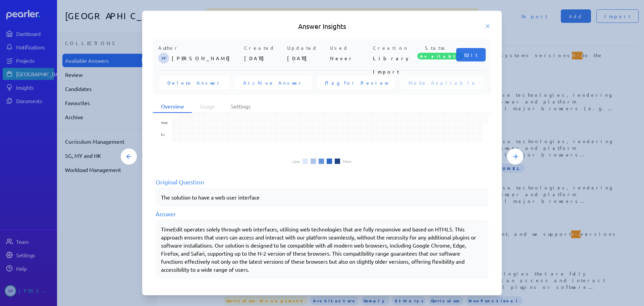  Describe the element at coordinates (241, 106) in the screenshot. I see `li: Settings` at that location.